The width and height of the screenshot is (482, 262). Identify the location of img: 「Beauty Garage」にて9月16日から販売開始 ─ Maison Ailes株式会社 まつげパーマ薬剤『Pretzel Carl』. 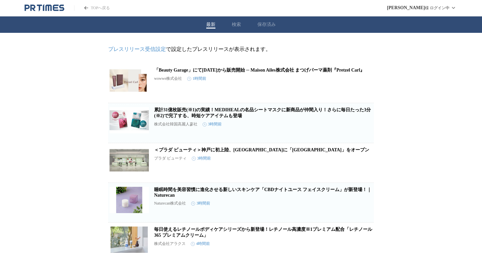
(129, 80).